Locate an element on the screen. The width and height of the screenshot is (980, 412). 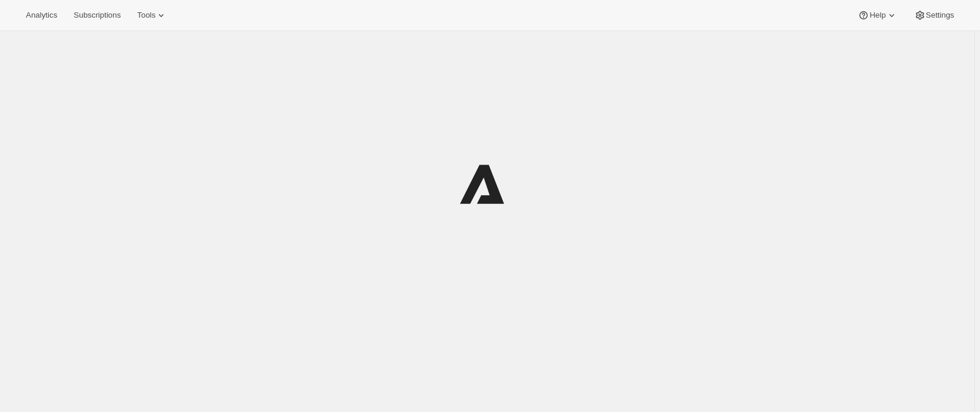
button: Tools is located at coordinates (152, 15).